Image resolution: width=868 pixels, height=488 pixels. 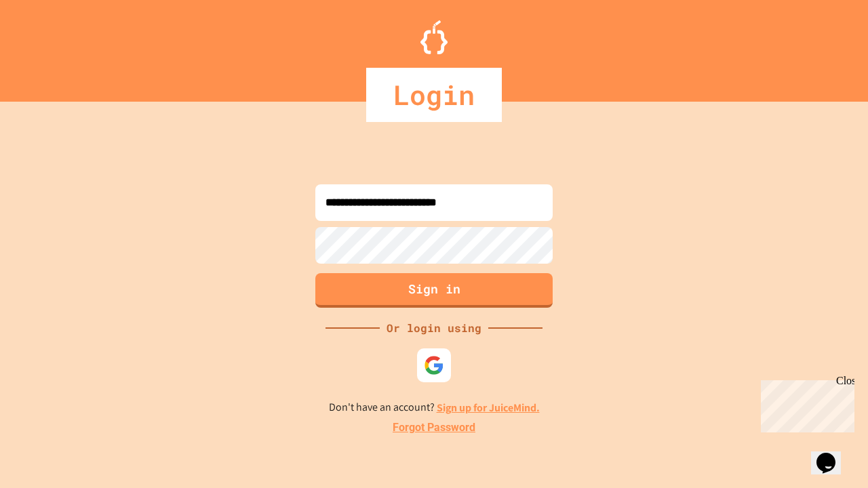 I want to click on div: Login, so click(x=434, y=95).